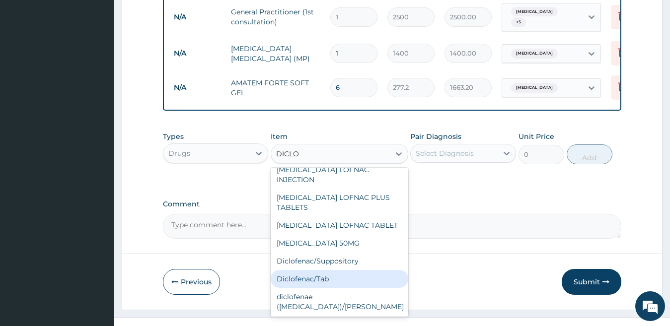 The image size is (670, 326). Describe the element at coordinates (339, 279) in the screenshot. I see `div: Diclofenac/Tab` at that location.